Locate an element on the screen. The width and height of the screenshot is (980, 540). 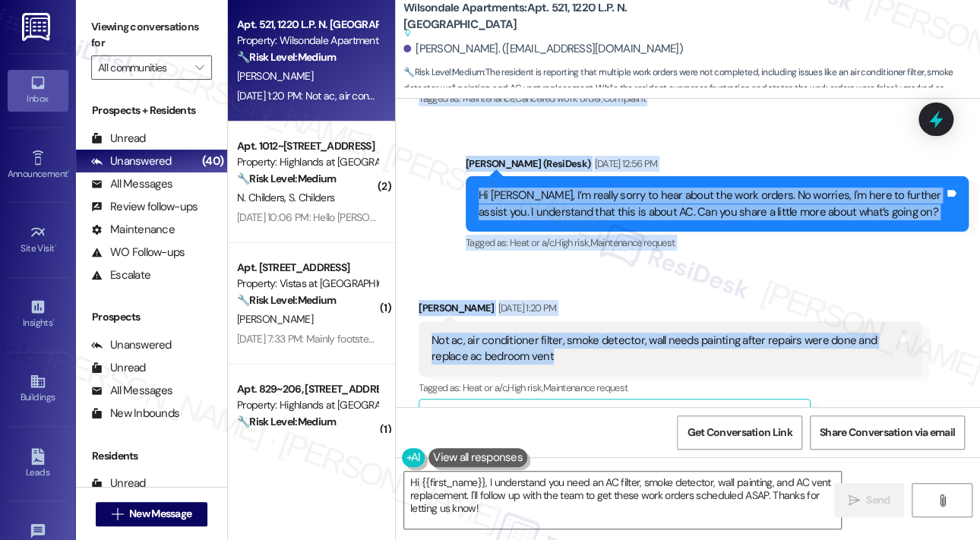
button: Send is located at coordinates (869, 500).